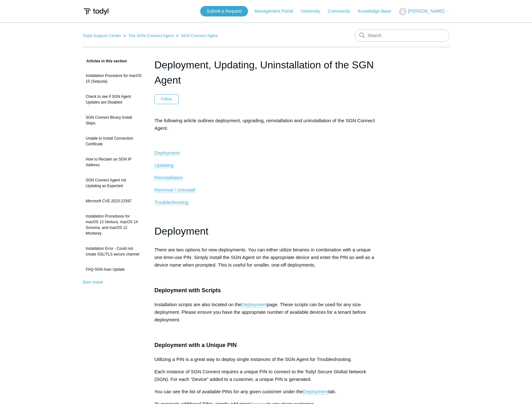  What do you see at coordinates (148, 36) in the screenshot?
I see `li: The SGN Connect Agent` at bounding box center [148, 36].